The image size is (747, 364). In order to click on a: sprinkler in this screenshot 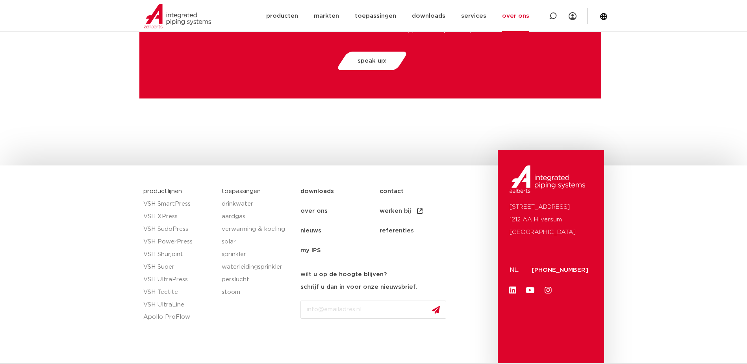, I will do `click(257, 254)`.